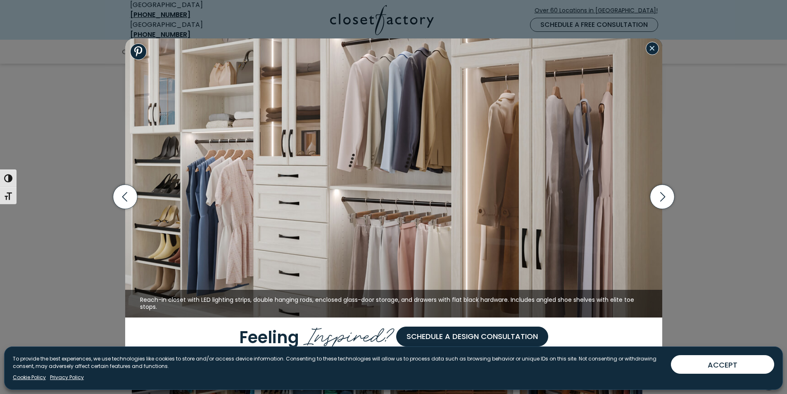 The height and width of the screenshot is (394, 787). I want to click on span: Inspired?, so click(350, 333).